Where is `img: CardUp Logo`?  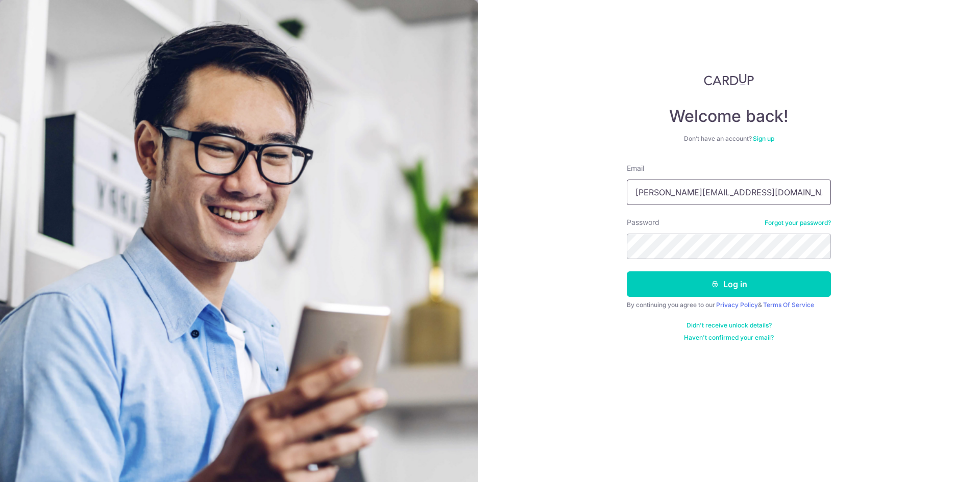
img: CardUp Logo is located at coordinates (729, 80).